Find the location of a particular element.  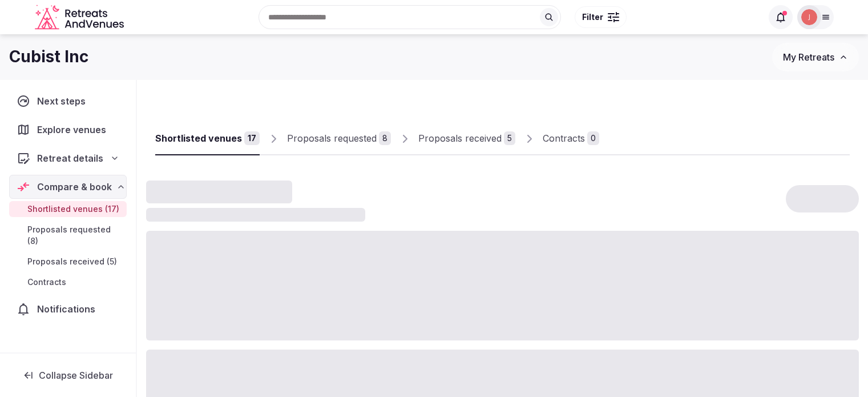

div: 0 is located at coordinates (594, 139).